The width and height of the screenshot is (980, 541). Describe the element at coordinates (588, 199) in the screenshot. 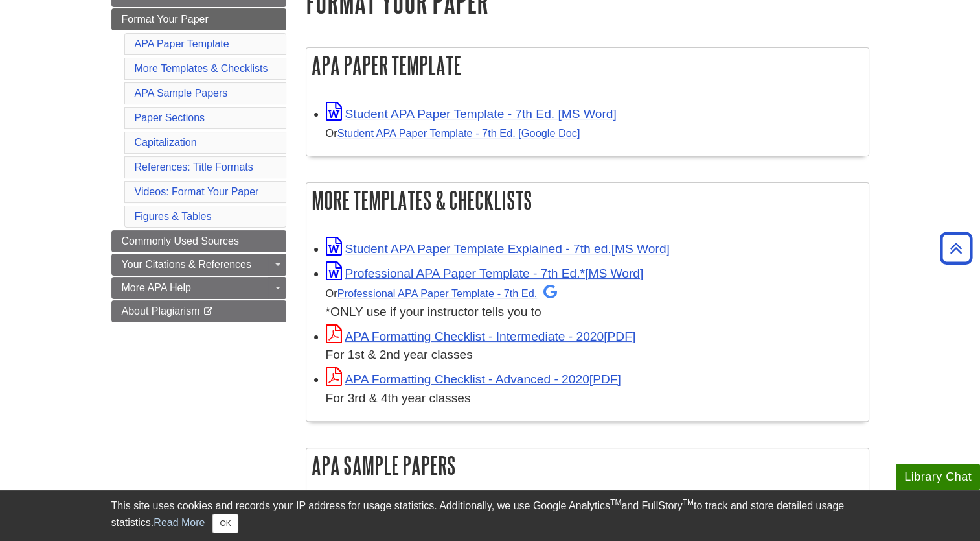

I see `h2: More Templates & Checklists` at that location.